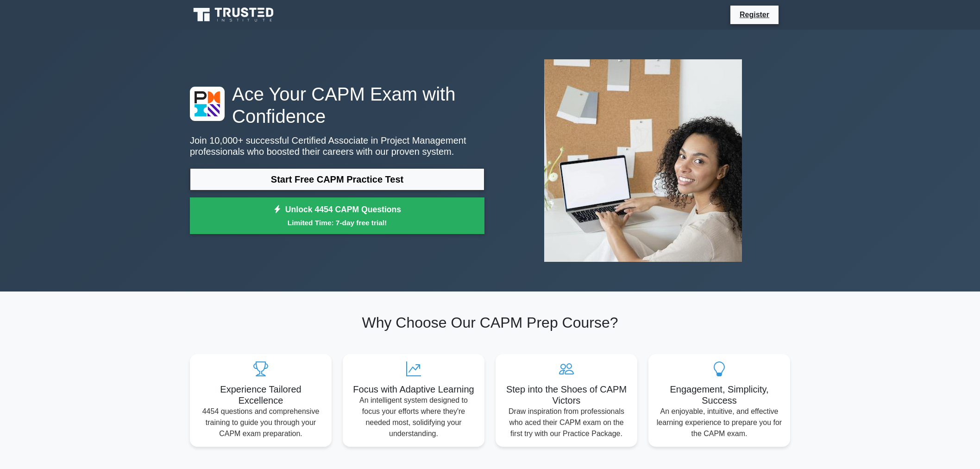  What do you see at coordinates (719, 395) in the screenshot?
I see `h5: Engagement, Simplicity, Success` at bounding box center [719, 395].